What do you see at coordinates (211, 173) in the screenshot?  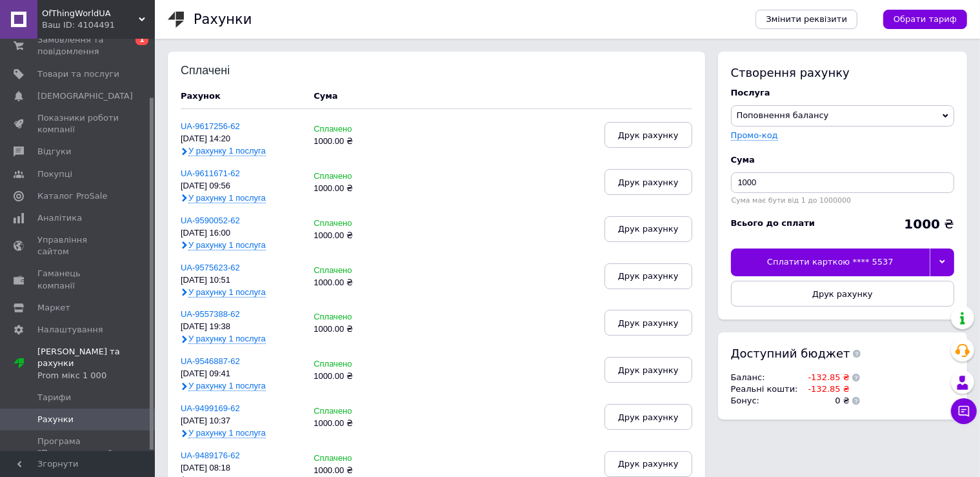 I see `a: UA-9611671-62` at bounding box center [211, 173].